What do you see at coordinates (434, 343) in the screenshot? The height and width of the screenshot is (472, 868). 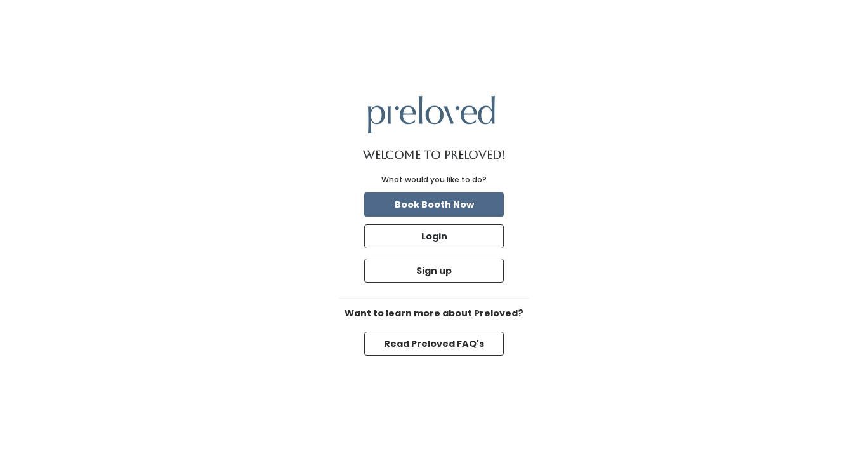 I see `button: Read Preloved FAQ's` at bounding box center [434, 343].